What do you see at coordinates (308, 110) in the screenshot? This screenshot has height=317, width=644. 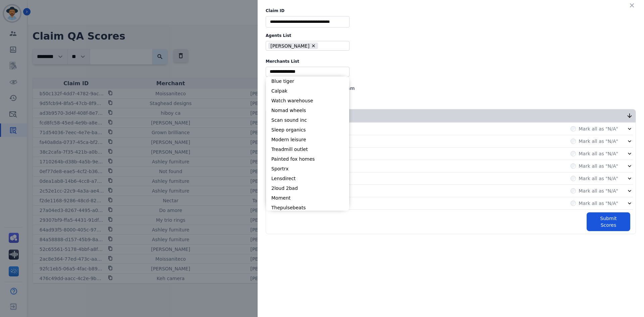 I see `li: Nomad wheels` at bounding box center [308, 110].